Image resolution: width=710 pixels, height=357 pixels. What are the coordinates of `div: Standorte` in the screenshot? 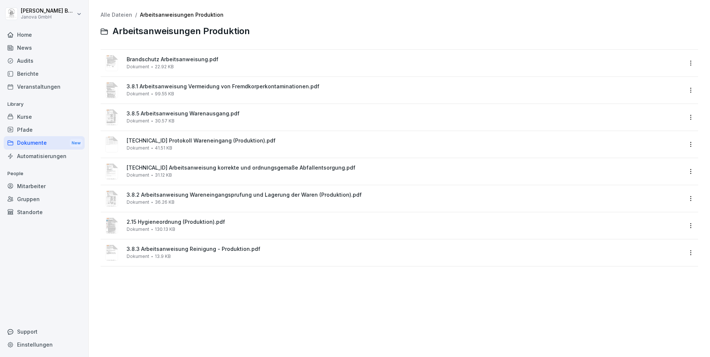 It's located at (44, 212).